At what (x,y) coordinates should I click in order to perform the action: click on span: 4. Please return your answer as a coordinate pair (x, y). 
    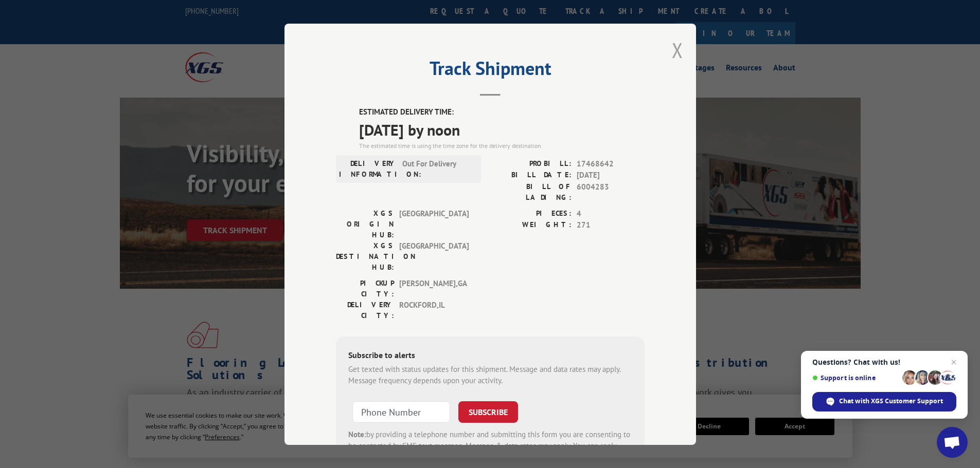
    Looking at the image, I should click on (610, 213).